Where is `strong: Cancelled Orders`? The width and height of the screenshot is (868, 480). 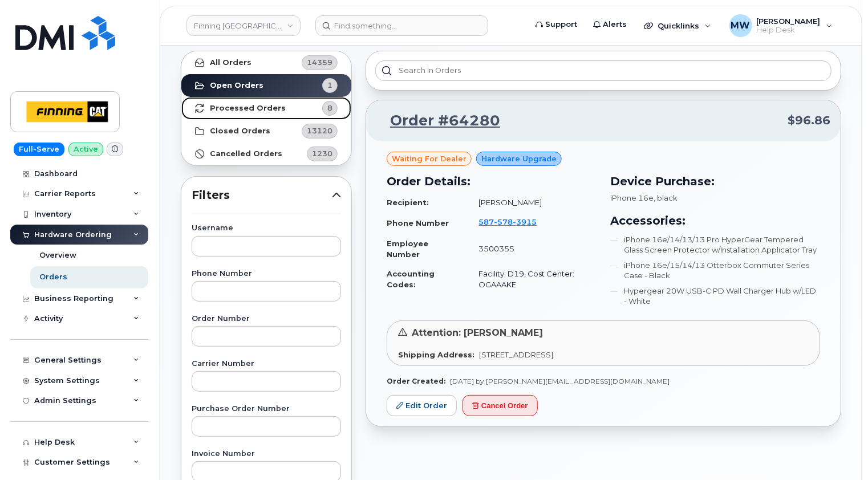 strong: Cancelled Orders is located at coordinates (246, 154).